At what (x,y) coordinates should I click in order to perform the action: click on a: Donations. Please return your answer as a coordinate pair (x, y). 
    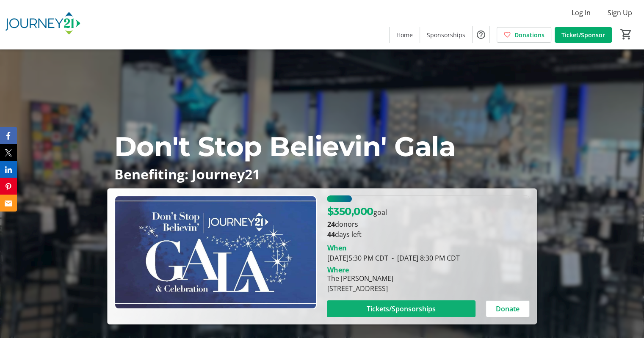
    Looking at the image, I should click on (523, 35).